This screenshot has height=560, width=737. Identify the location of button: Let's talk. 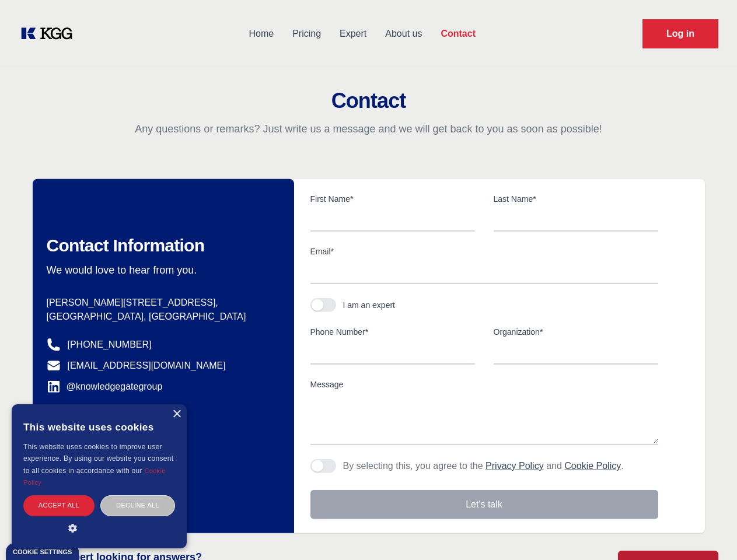
(485, 505).